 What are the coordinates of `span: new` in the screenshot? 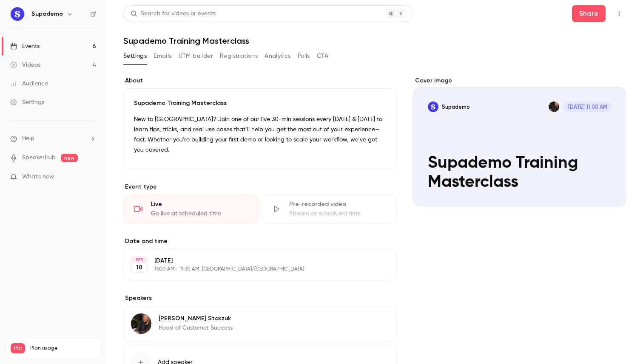 It's located at (69, 158).